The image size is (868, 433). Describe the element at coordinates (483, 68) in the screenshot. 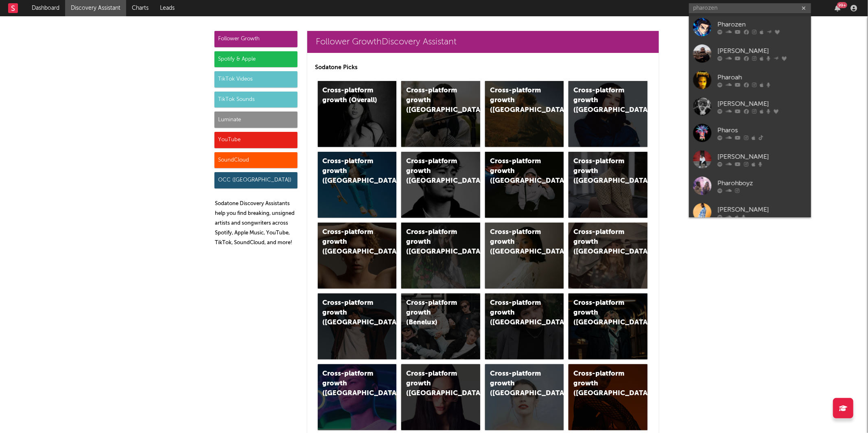

I see `p: Sodatone Picks` at that location.